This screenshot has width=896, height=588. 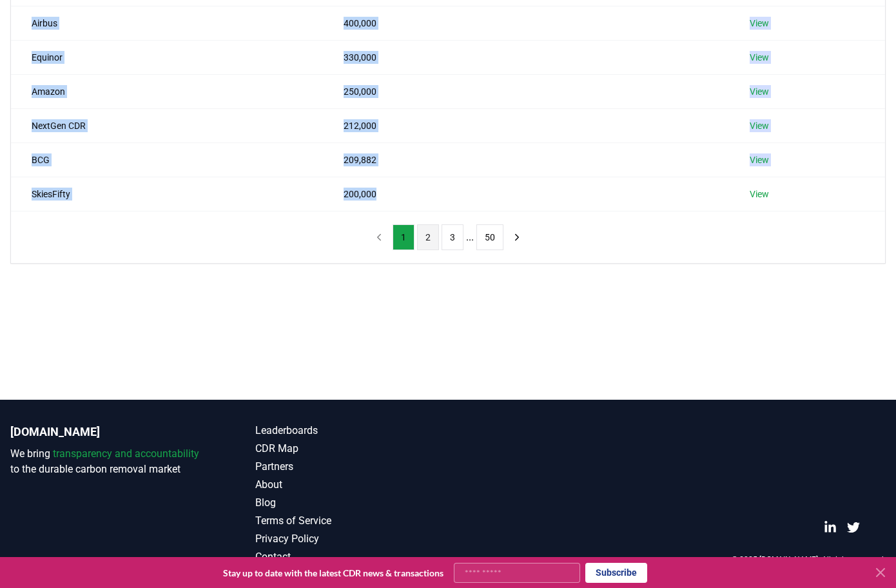 What do you see at coordinates (167, 91) in the screenshot?
I see `td: Amazon` at bounding box center [167, 91].